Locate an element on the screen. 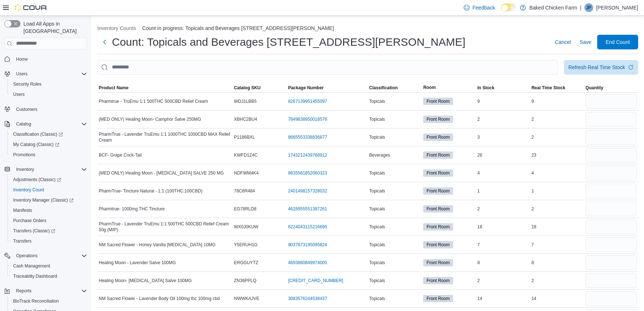 Image resolution: width=644 pixels, height=311 pixels. a: 8665553338836877 is located at coordinates (308, 137).